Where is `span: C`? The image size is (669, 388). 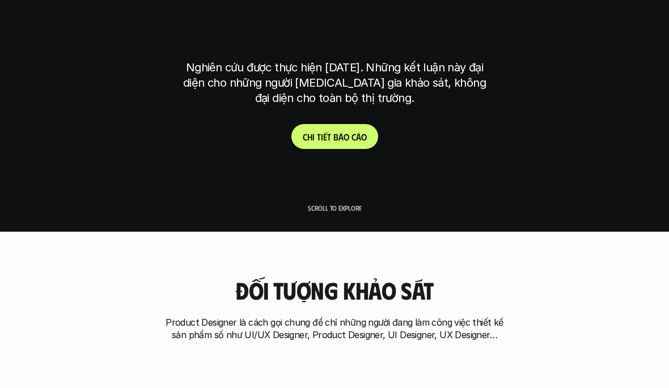 span: C is located at coordinates (305, 137).